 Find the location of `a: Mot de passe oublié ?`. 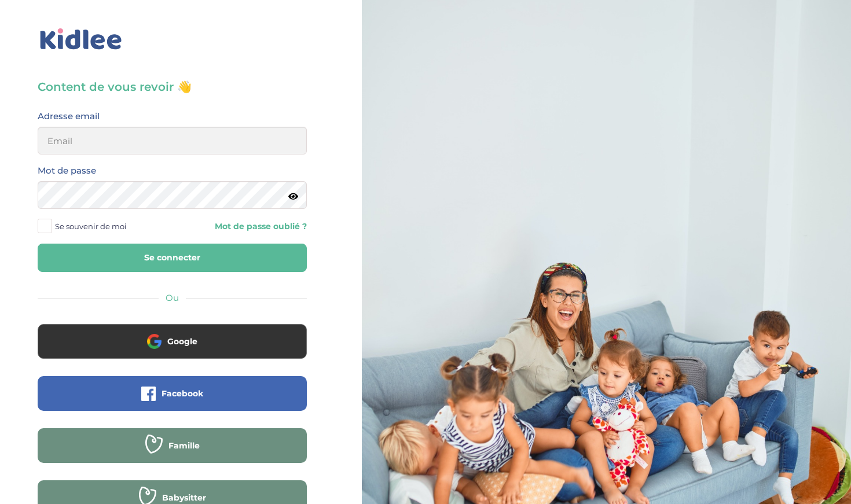

a: Mot de passe oublié ? is located at coordinates (244, 227).